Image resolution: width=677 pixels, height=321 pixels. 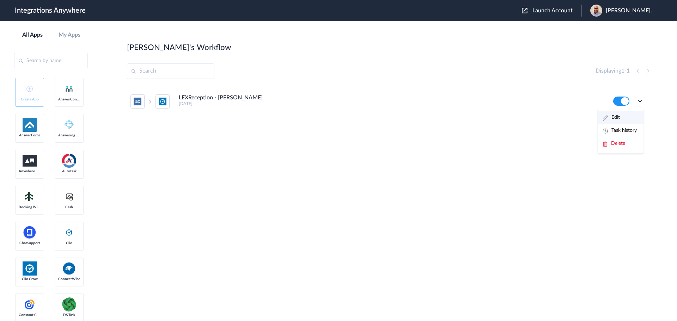 I want to click on img: Answering_service.png, so click(x=69, y=125).